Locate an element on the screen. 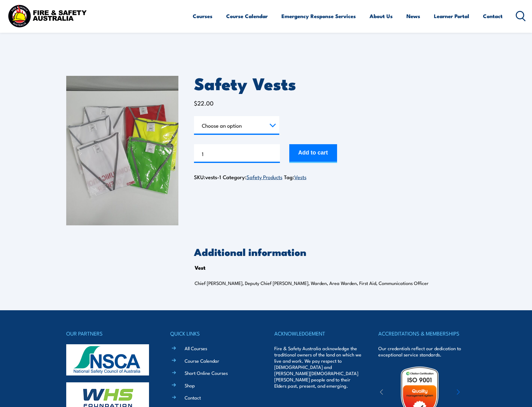 This screenshot has width=532, height=407. p: Our credentials reflect our dedication to exceptional service standards. is located at coordinates (422, 351).